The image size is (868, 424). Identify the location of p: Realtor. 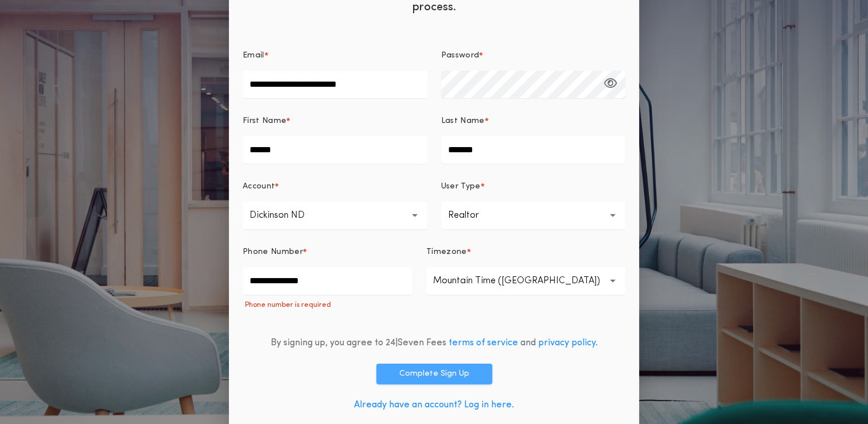
(473, 215).